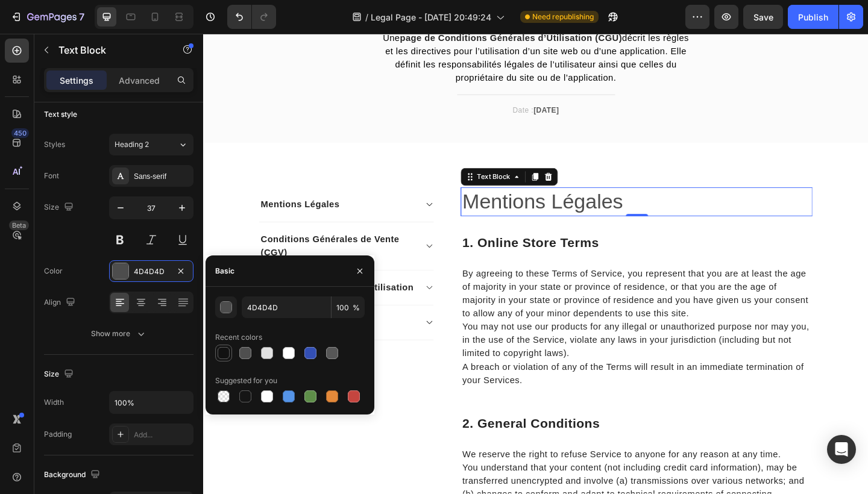 This screenshot has height=494, width=868. I want to click on p: You may not use our products for any illegal or unauthorized purpose nor may you, in the use of t..., so click(472, 334).